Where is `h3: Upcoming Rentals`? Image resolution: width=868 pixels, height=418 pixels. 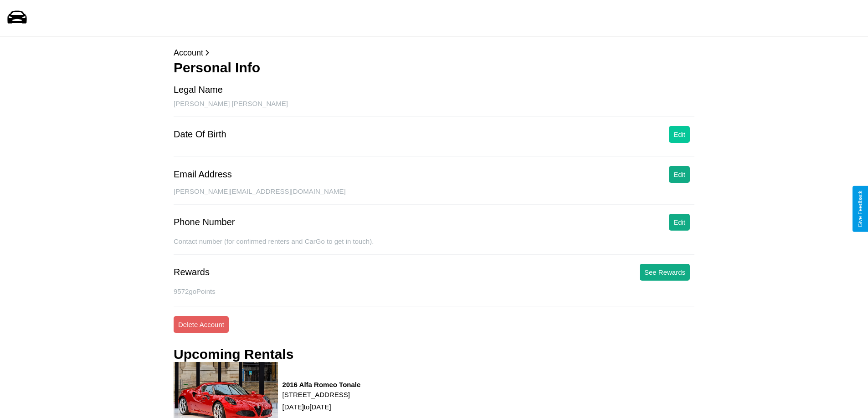
h3: Upcoming Rentals is located at coordinates (233, 354).